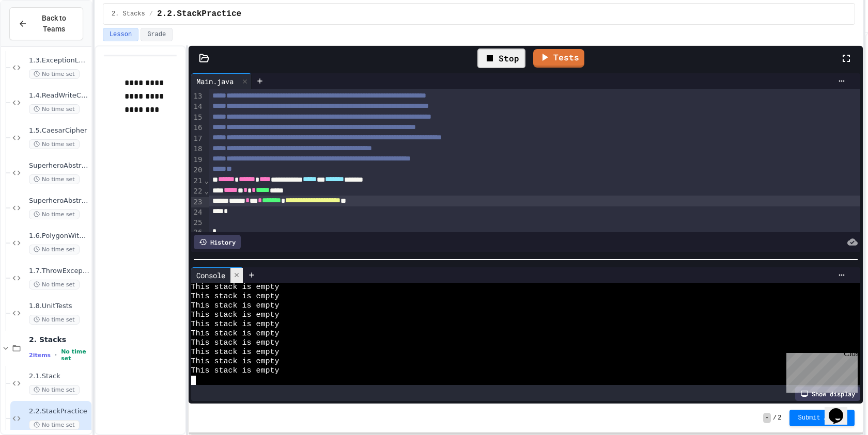 The height and width of the screenshot is (435, 868). Describe the element at coordinates (197, 107) in the screenshot. I see `div: 14` at that location.